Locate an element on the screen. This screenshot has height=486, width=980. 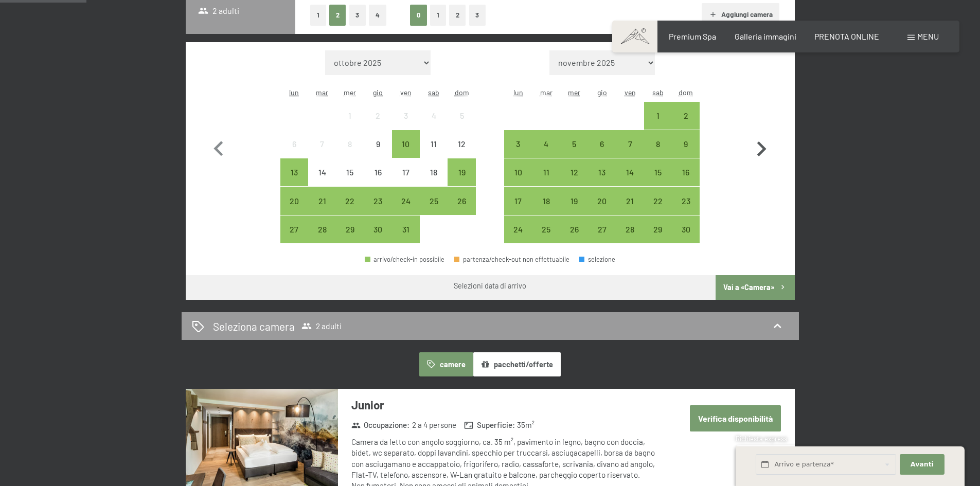
div: 1 is located at coordinates (657, 124).